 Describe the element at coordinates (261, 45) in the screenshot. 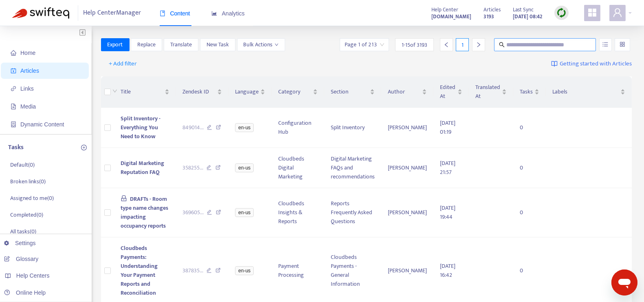

I see `span: Bulk Actions` at that location.